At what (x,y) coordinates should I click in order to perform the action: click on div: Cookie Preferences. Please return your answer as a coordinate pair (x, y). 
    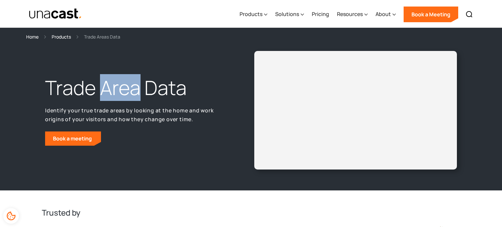
    Looking at the image, I should click on (11, 216).